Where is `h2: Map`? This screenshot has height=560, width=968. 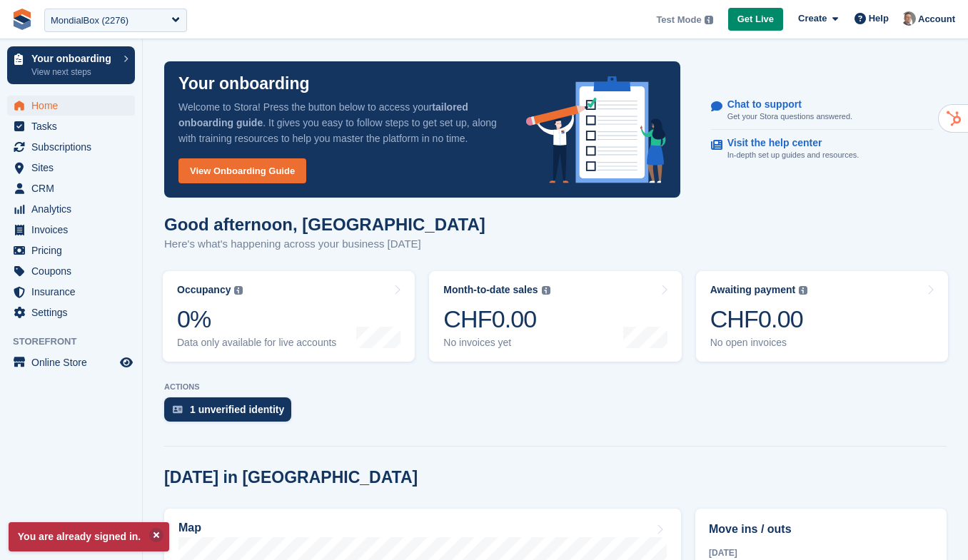
h2: Map is located at coordinates (190, 528).